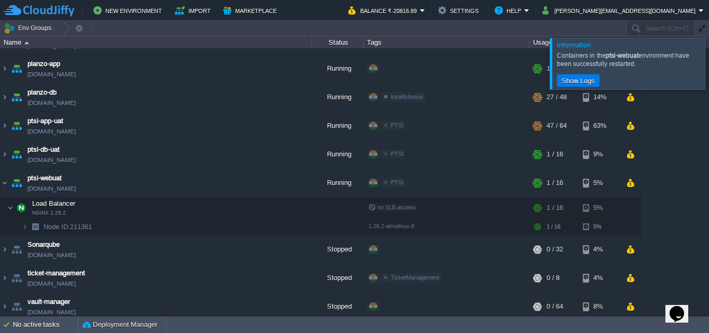 The height and width of the screenshot is (333, 709). I want to click on span: vault-manager, so click(49, 301).